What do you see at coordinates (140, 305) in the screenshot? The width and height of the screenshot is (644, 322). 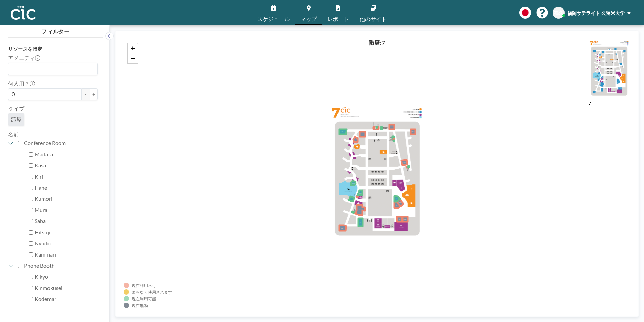 I see `div: 現在無効` at bounding box center [140, 305].